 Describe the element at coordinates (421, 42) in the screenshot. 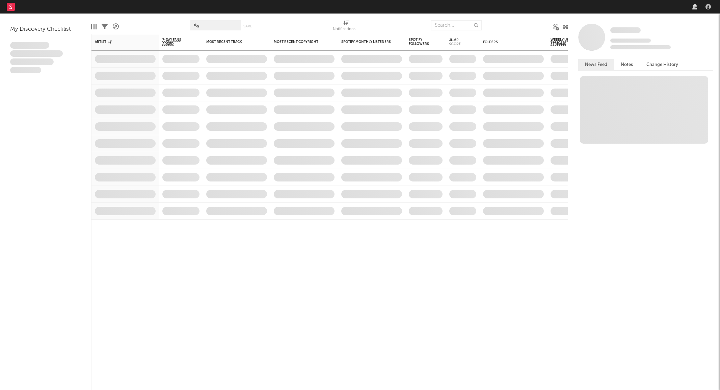

I see `div: Spotify Followers` at that location.